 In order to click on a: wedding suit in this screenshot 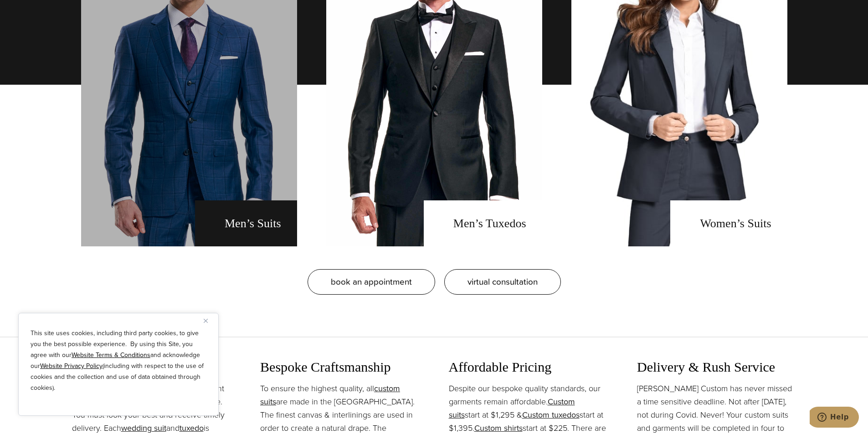, I will do `click(144, 428)`.